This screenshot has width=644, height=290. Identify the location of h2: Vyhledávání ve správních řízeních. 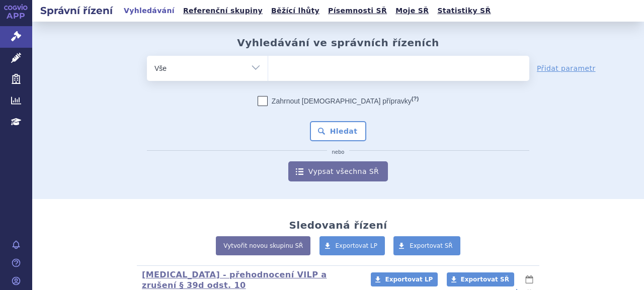
(338, 43).